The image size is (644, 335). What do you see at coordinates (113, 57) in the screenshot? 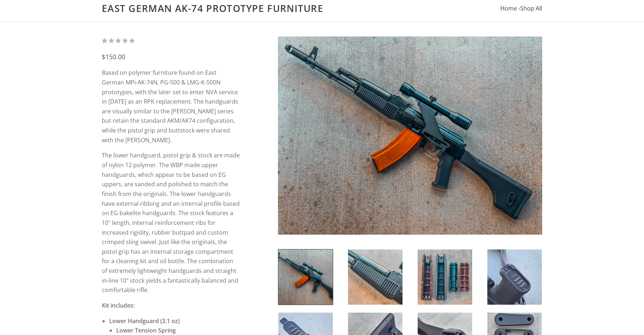
I see `span: $150.00` at bounding box center [113, 57].